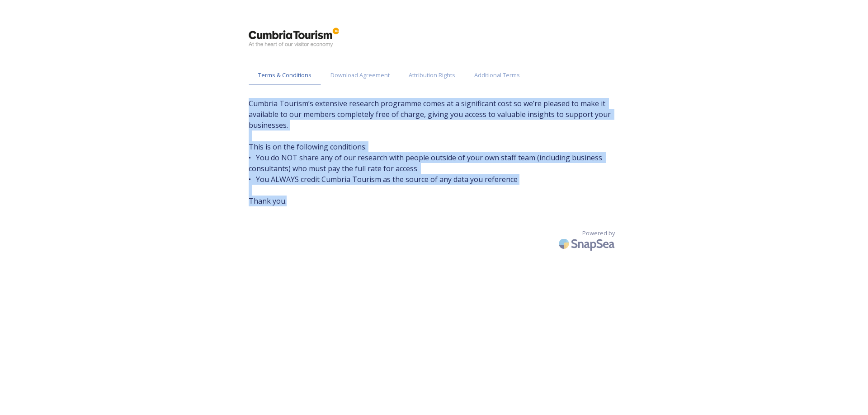  I want to click on span: Download Agreement, so click(359, 75).